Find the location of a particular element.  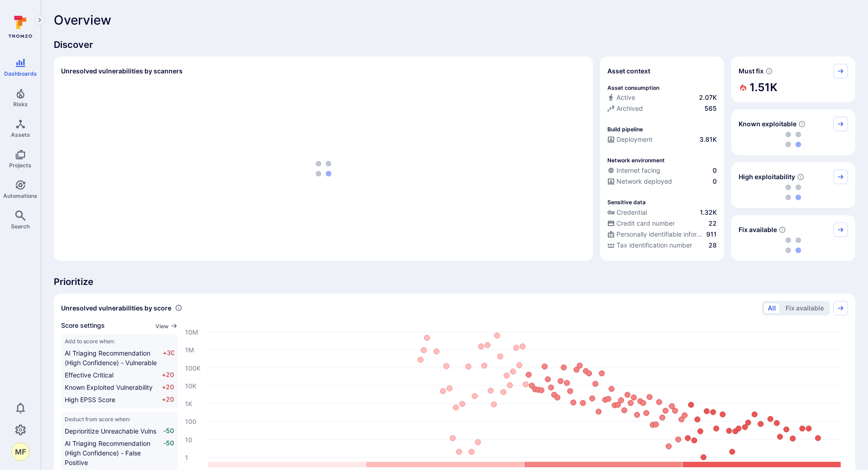

text: 10K is located at coordinates (190, 385).